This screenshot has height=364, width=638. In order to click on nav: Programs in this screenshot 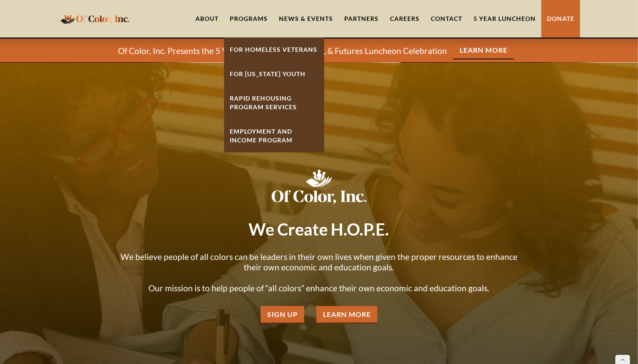, I will do `click(274, 95)`.